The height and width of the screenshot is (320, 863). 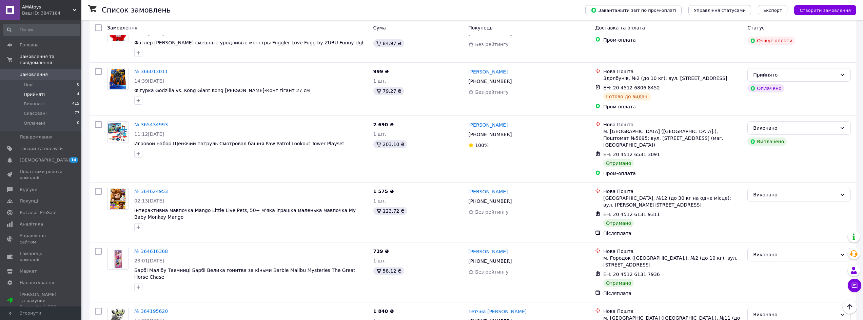 I want to click on a: Барбі Малібу Таємниці Барбі Велика гонитва за кіньми Barbie Malibu Mysteries The Great Horse Chase, so click(x=245, y=274).